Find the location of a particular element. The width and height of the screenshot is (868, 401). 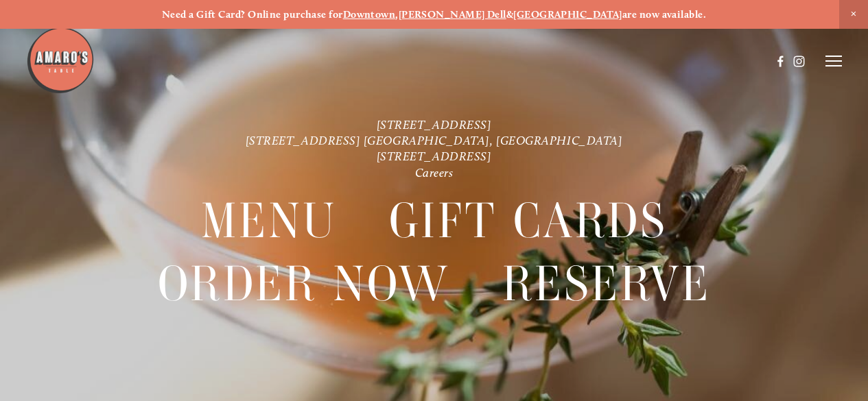

strong: Downtown is located at coordinates (369, 15).